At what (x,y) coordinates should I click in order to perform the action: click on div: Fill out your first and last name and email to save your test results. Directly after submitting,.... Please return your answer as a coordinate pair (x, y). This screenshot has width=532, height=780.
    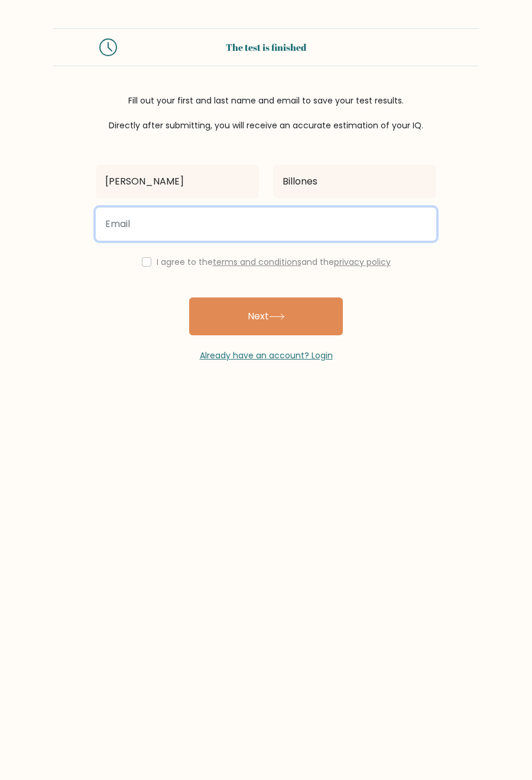
    Looking at the image, I should click on (266, 113).